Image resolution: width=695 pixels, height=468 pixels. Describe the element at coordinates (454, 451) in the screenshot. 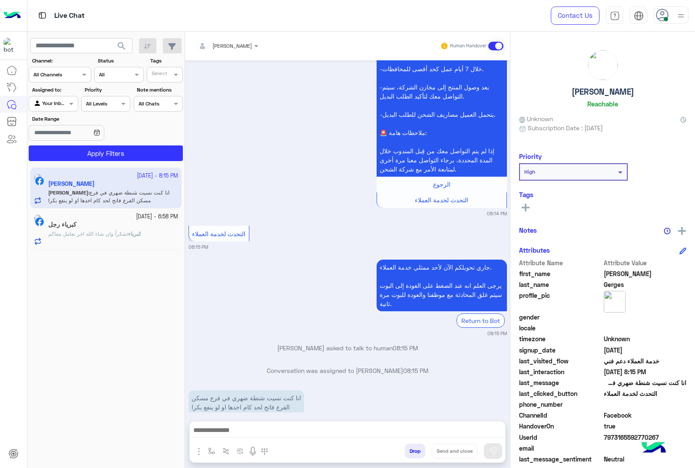

I see `button: Send and close` at that location.